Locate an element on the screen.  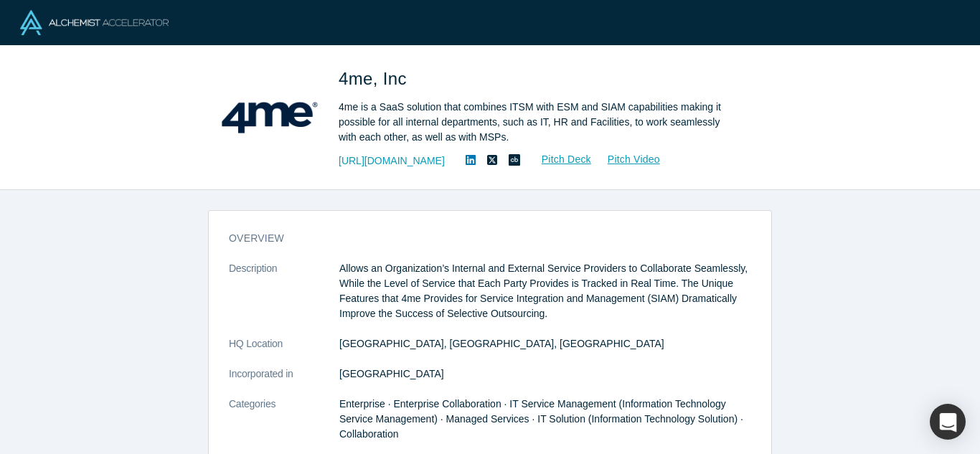
dt: Description is located at coordinates (284, 298).